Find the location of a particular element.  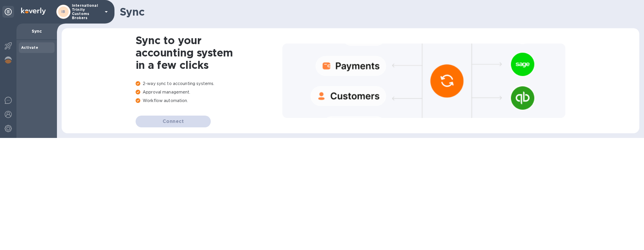

h1: Sync is located at coordinates (378, 11).